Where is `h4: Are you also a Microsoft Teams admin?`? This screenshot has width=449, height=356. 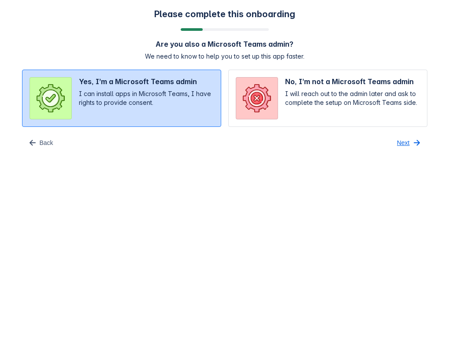
h4: Are you also a Microsoft Teams admin? is located at coordinates (224, 44).